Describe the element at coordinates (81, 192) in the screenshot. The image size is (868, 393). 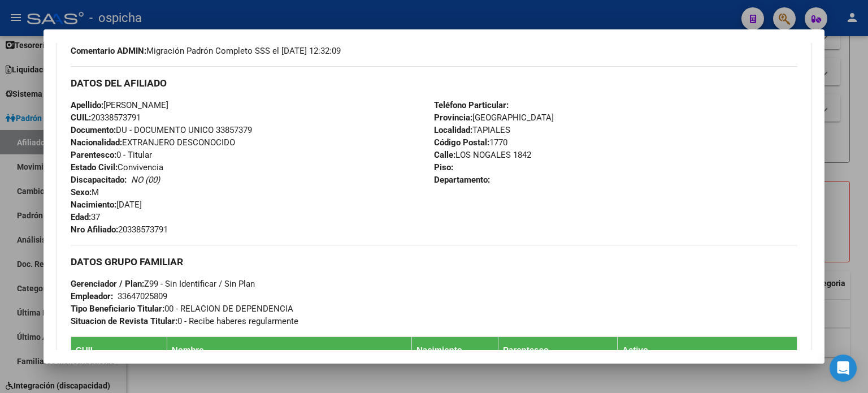
I see `strong: Sexo:` at that location.